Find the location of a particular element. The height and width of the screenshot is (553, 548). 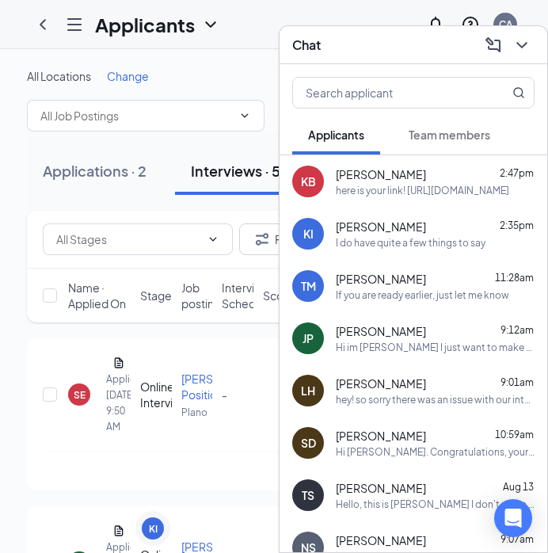

div: TS is located at coordinates (308, 495).